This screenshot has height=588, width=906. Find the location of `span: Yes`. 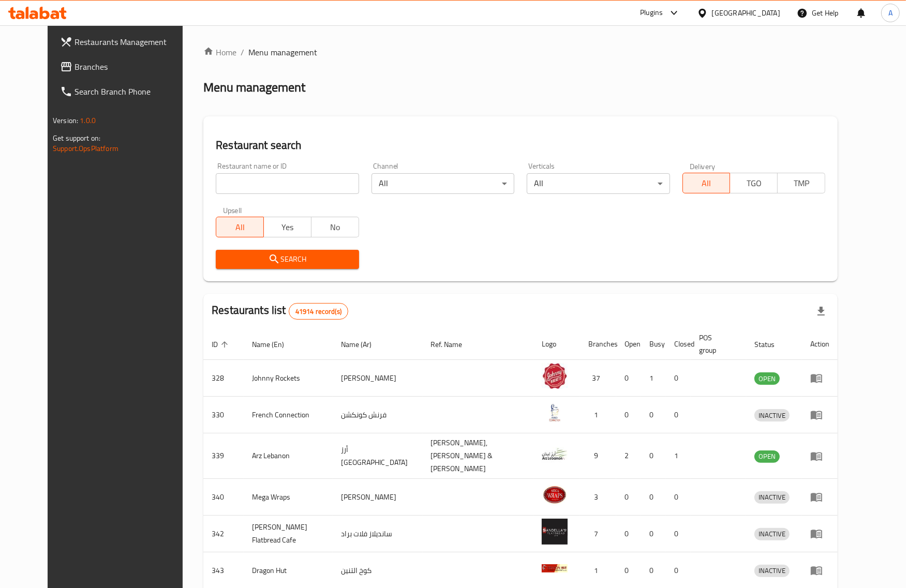

span: Yes is located at coordinates (287, 227).